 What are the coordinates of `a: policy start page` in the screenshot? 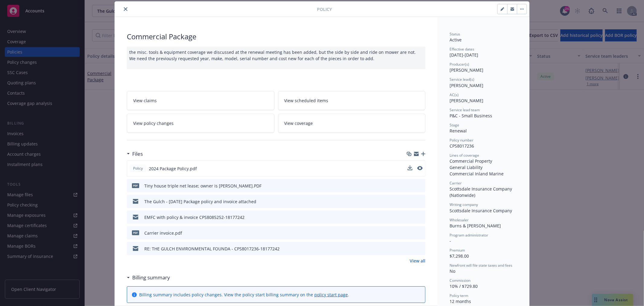 It's located at (331, 294).